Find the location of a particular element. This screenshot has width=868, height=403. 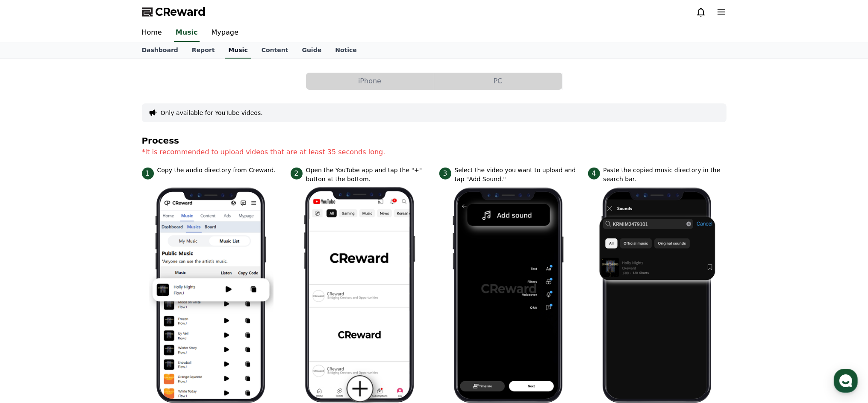

span: Home is located at coordinates (29, 287).